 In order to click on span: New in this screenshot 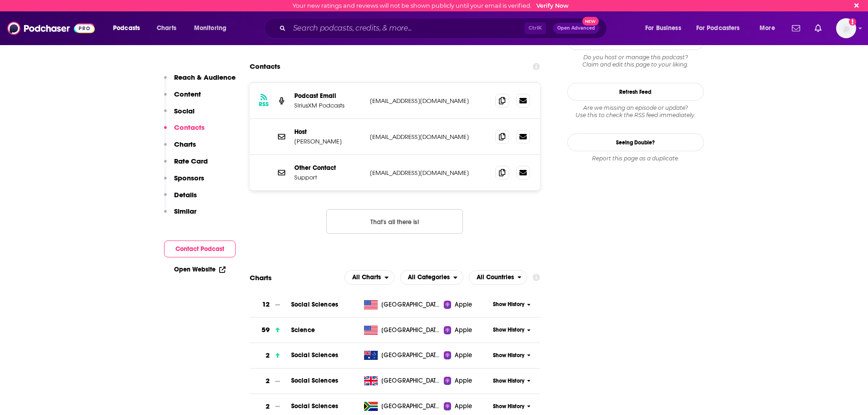, I will do `click(591, 21)`.